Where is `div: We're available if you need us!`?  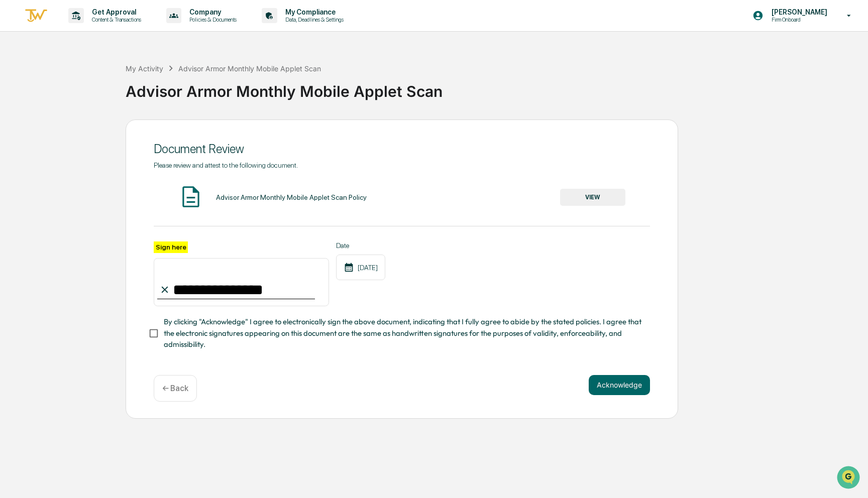
div: We're available if you need us! is located at coordinates (80, 91).